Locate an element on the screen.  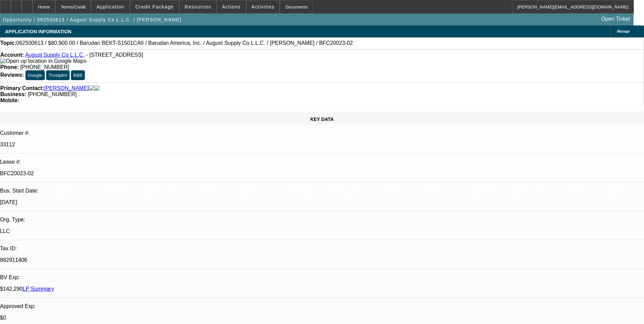
button: Resources is located at coordinates (198, 7).